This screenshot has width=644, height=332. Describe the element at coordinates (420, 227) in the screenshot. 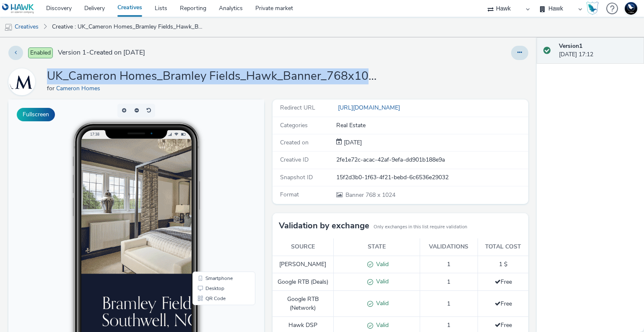

I see `small: Only exchanges in this list require validation` at that location.